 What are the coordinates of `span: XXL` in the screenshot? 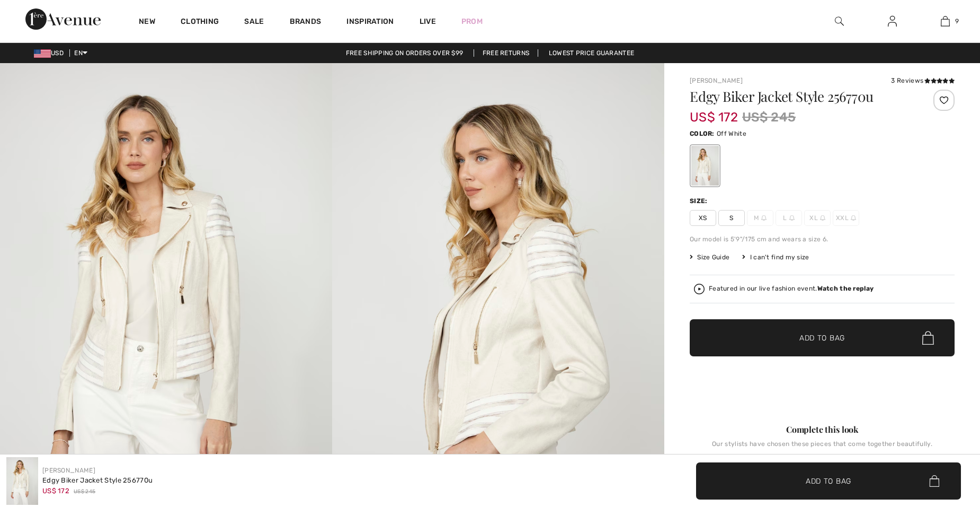 It's located at (847, 218).